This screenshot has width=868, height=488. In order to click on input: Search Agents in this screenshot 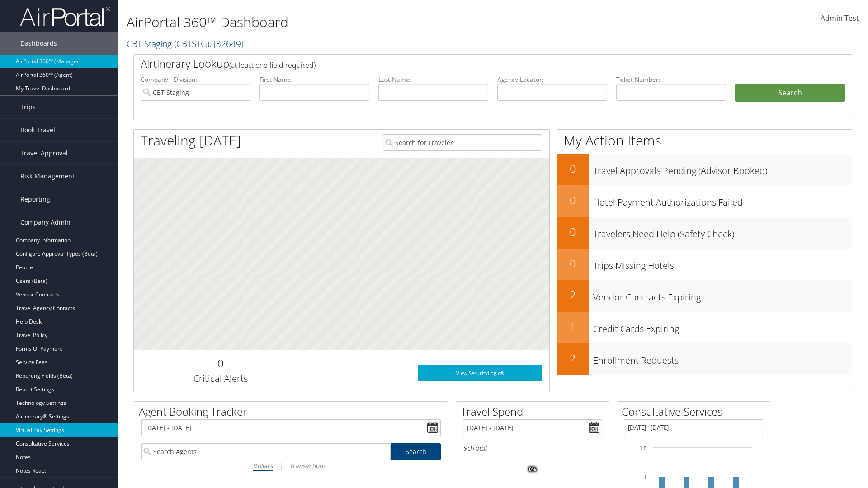, I will do `click(266, 451)`.